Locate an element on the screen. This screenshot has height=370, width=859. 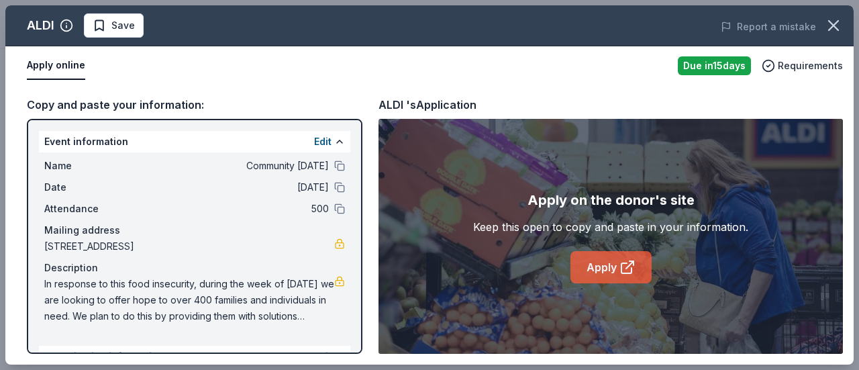
span: Save is located at coordinates (123, 26).